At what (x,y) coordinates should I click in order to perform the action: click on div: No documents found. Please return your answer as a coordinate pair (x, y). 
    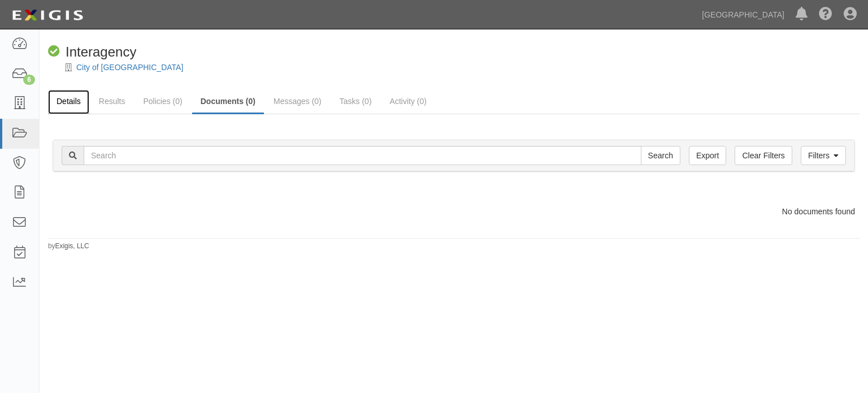
    Looking at the image, I should click on (454, 211).